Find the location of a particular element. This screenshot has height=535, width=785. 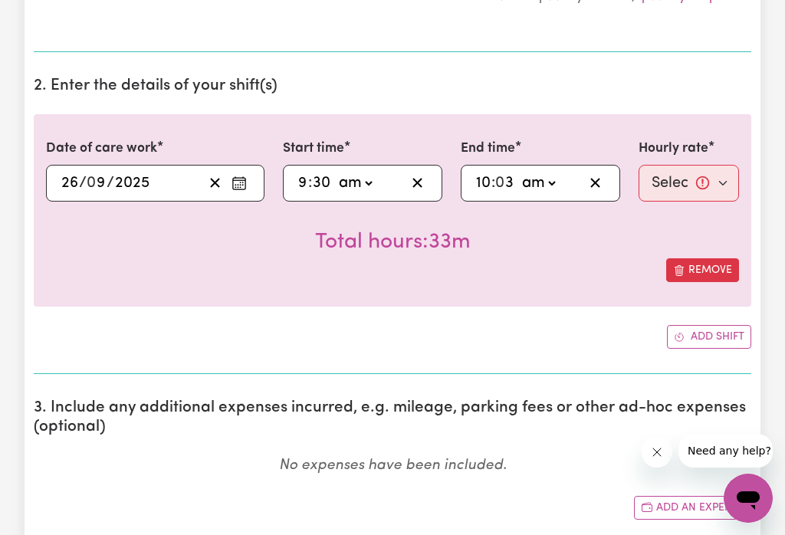

label: Hourly rate is located at coordinates (673, 149).